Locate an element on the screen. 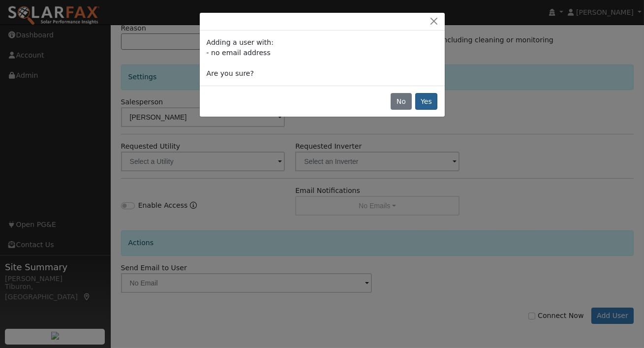 The image size is (644, 348). span: Adding a user with: is located at coordinates (240, 43).